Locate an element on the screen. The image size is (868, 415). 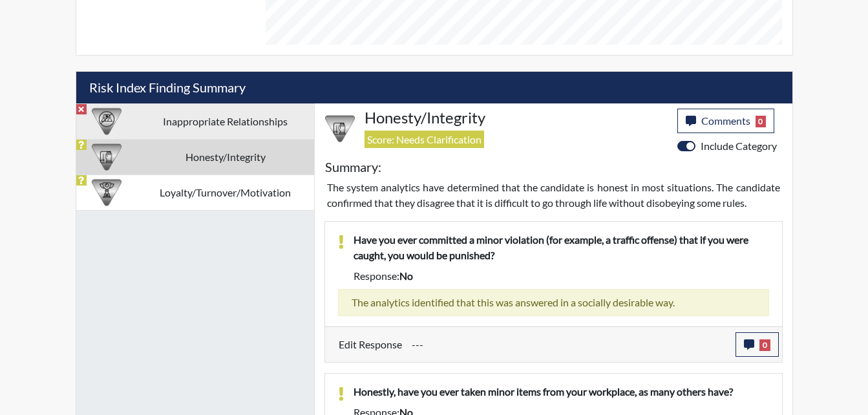
p: Honestly, have you ever taken minor items from your workplace, as many others have? is located at coordinates (561, 391).